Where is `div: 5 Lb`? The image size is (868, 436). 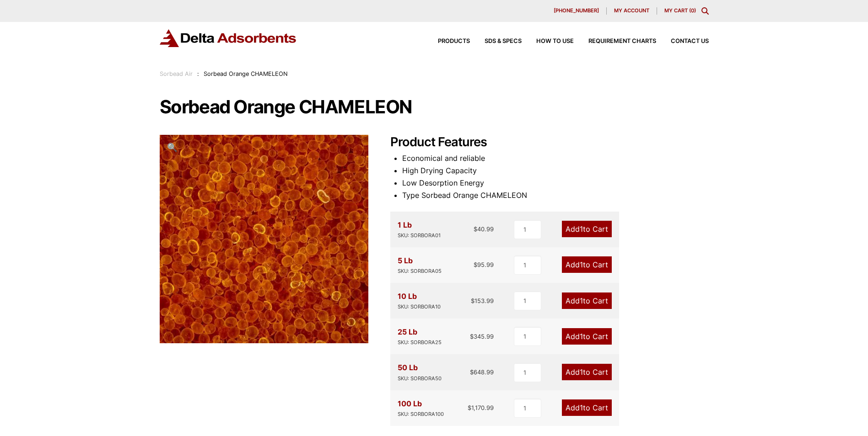 div: 5 Lb is located at coordinates (419, 265).